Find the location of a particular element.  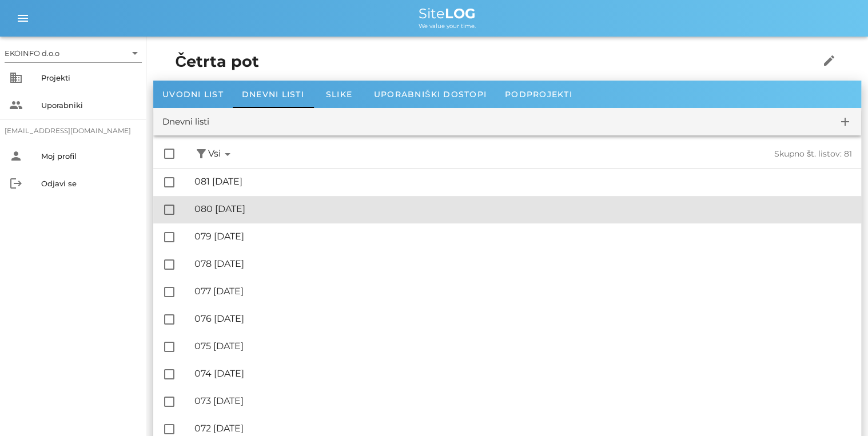

span: We value your time. is located at coordinates (447, 26).